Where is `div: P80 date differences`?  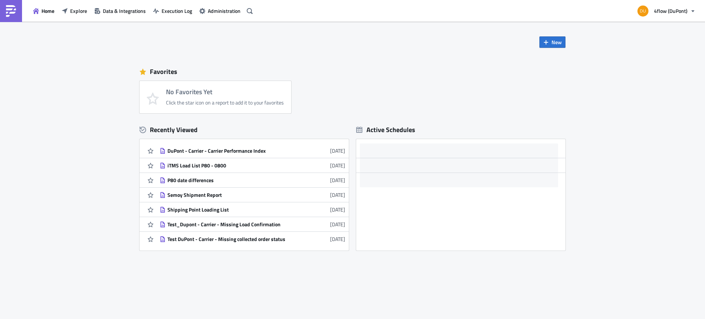 div: P80 date differences is located at coordinates (232, 180).